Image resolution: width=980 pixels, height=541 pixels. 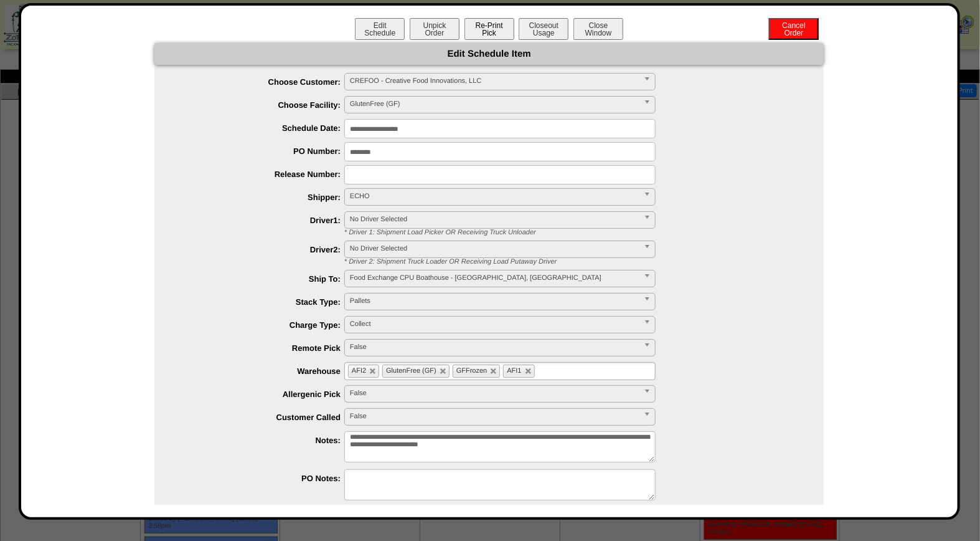 I want to click on span: Collect, so click(x=494, y=324).